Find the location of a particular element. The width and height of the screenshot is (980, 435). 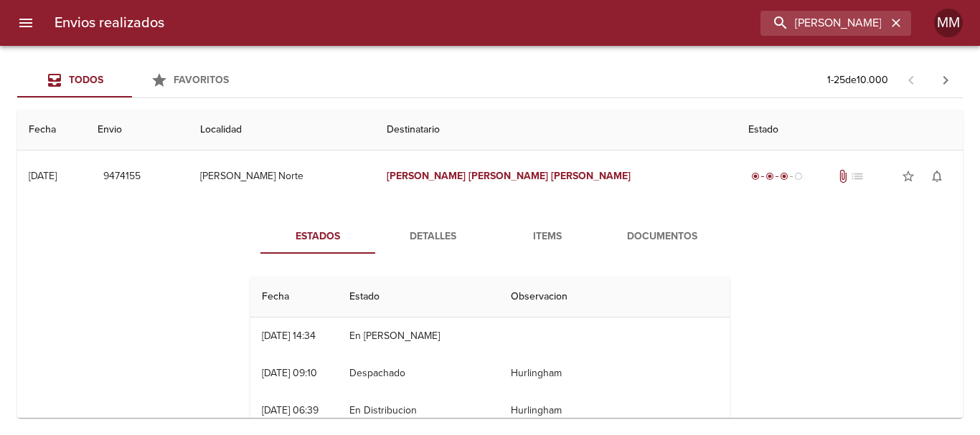

span: Documentos is located at coordinates (662, 237).